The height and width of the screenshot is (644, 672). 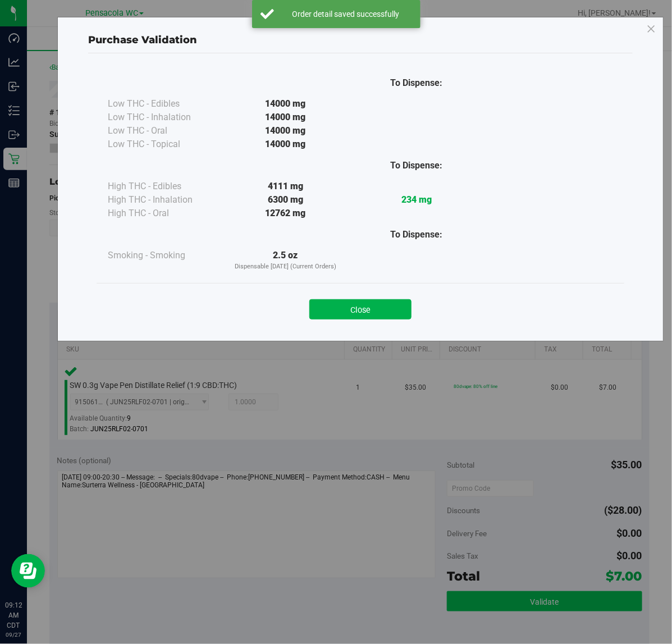 What do you see at coordinates (164, 104) in the screenshot?
I see `div: Low THC - Edibles` at bounding box center [164, 104].